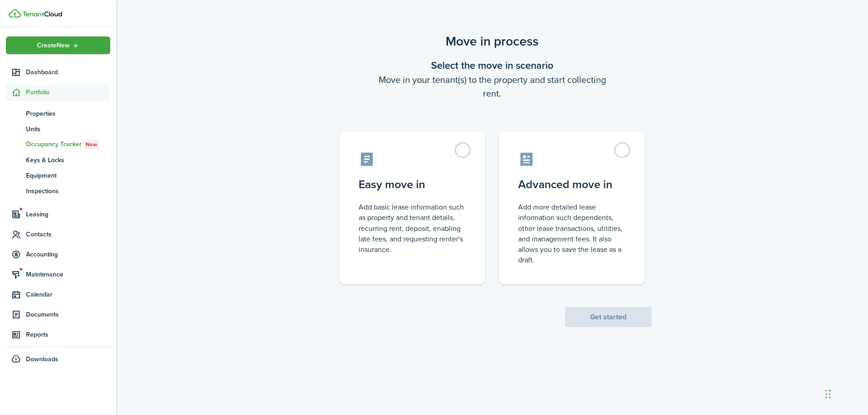  Describe the element at coordinates (68, 72) in the screenshot. I see `span: Dashboard` at that location.